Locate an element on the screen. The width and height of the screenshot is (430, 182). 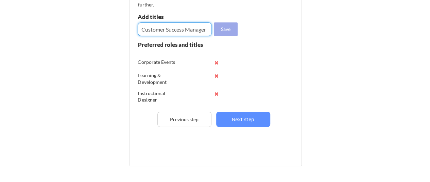
button: Next step is located at coordinates (243, 119).